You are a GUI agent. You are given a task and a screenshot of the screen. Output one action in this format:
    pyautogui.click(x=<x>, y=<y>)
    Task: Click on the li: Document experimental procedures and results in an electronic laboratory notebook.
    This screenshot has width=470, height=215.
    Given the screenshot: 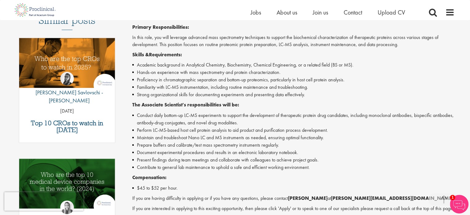 What is the action you would take?
    pyautogui.click(x=293, y=152)
    